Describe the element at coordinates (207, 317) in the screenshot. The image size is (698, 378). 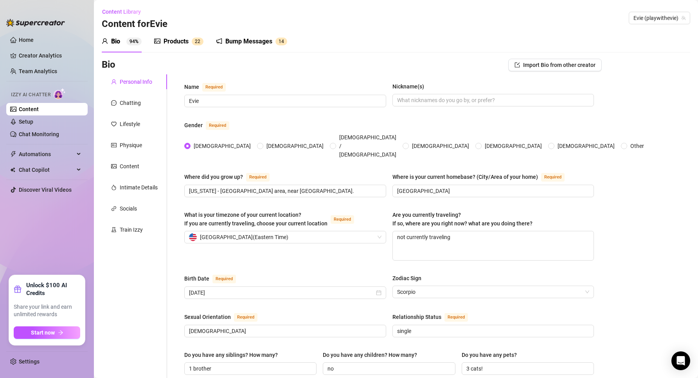
I see `div: Sexual Orientation` at that location.